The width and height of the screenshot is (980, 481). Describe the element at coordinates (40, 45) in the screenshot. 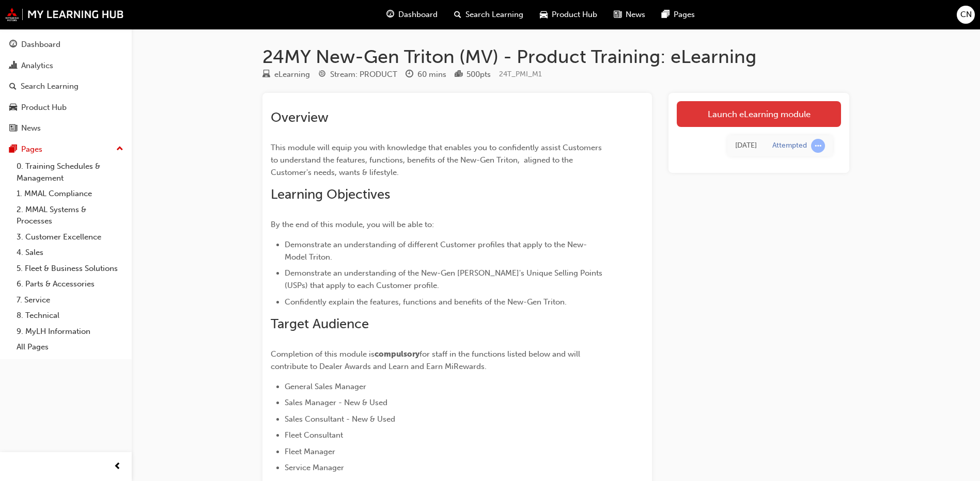

I see `div: Dashboard` at that location.